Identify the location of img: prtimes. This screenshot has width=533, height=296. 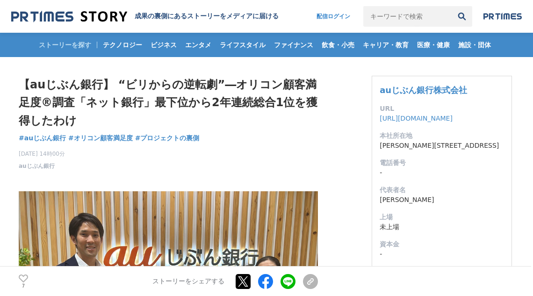
(503, 16).